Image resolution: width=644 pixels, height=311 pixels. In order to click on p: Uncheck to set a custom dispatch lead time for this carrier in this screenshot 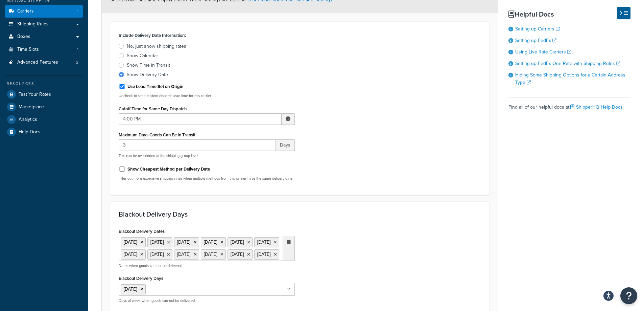, I will do `click(207, 96)`.